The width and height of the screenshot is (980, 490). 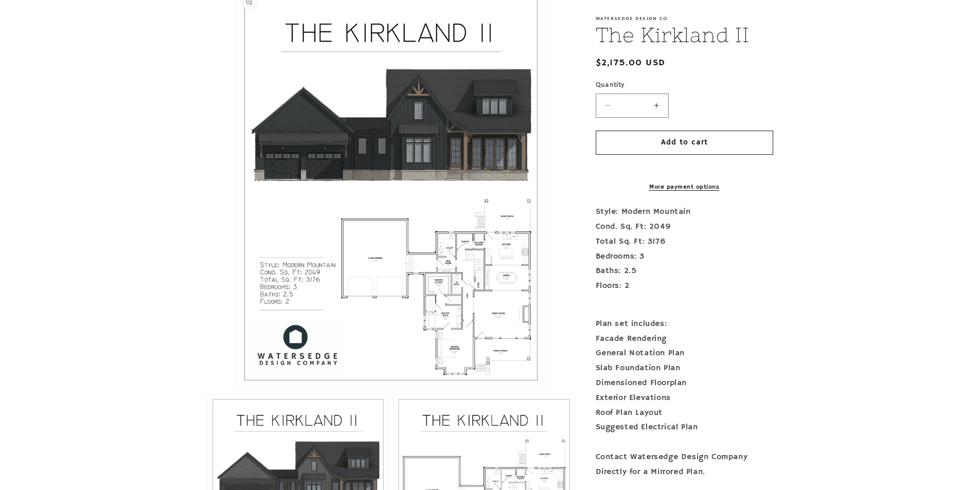 What do you see at coordinates (684, 413) in the screenshot?
I see `div: Roof Plan Layout` at bounding box center [684, 413].